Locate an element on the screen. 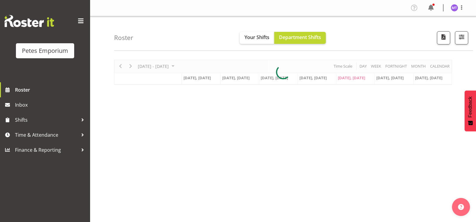 Image resolution: width=476 pixels, height=222 pixels. img: help-xxl-2.png is located at coordinates (461, 207).